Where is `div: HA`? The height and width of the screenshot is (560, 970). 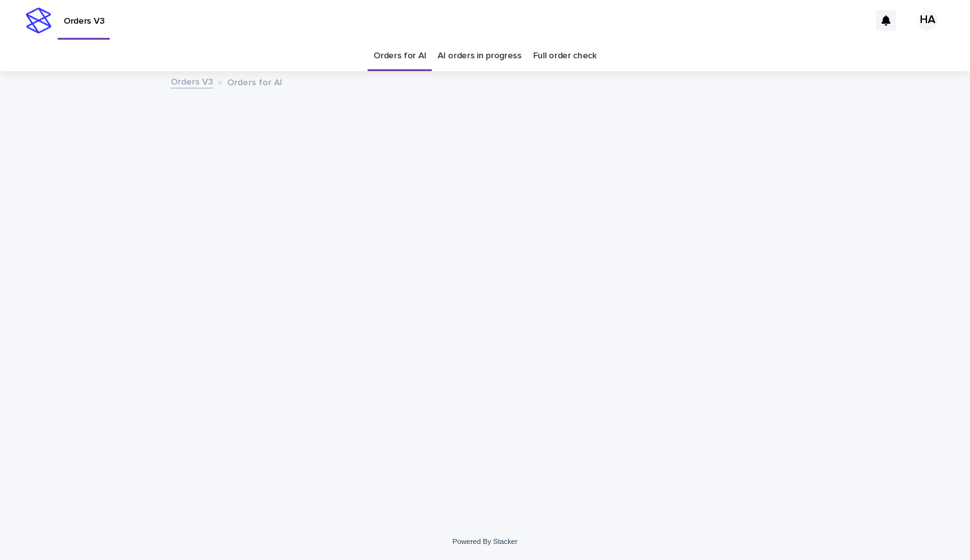
div: HA is located at coordinates (928, 21).